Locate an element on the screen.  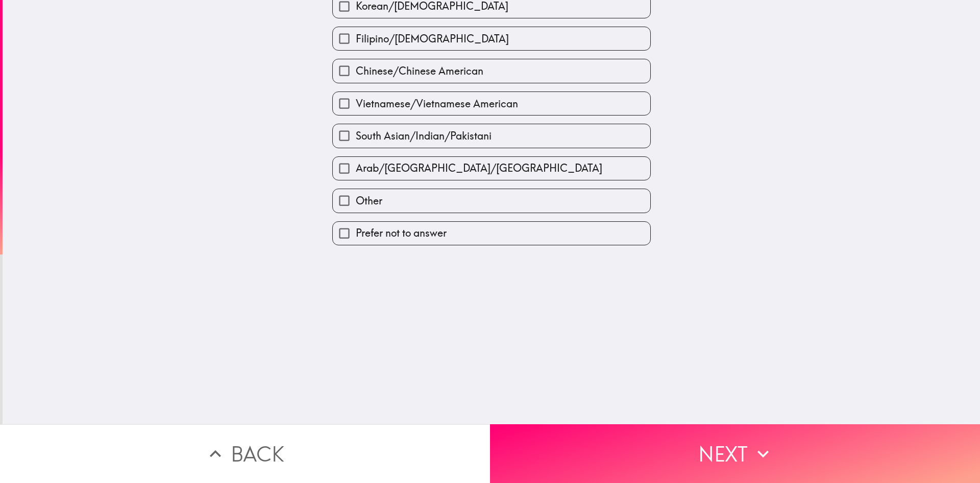
button: Vietnamese/Vietnamese American is located at coordinates (491, 103).